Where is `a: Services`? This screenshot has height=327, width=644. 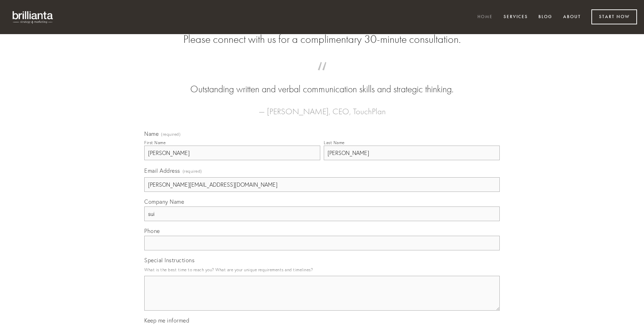 a: Services is located at coordinates (516, 17).